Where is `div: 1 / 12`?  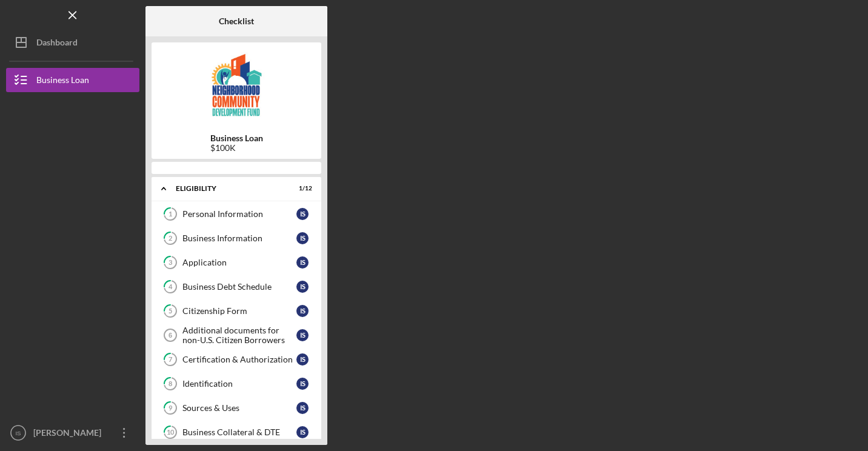
div: 1 / 12 is located at coordinates (301, 188).